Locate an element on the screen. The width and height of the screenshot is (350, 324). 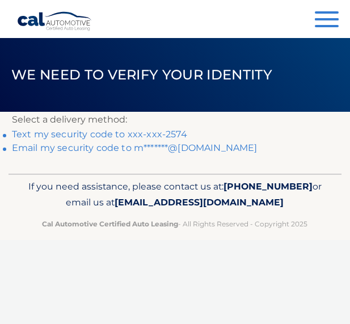
strong: Cal Automotive Certified Auto Leasing is located at coordinates (110, 223).